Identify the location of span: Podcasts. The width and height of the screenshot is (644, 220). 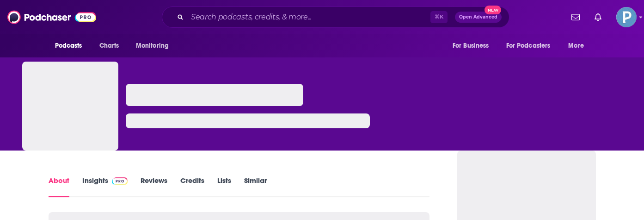
(69, 46).